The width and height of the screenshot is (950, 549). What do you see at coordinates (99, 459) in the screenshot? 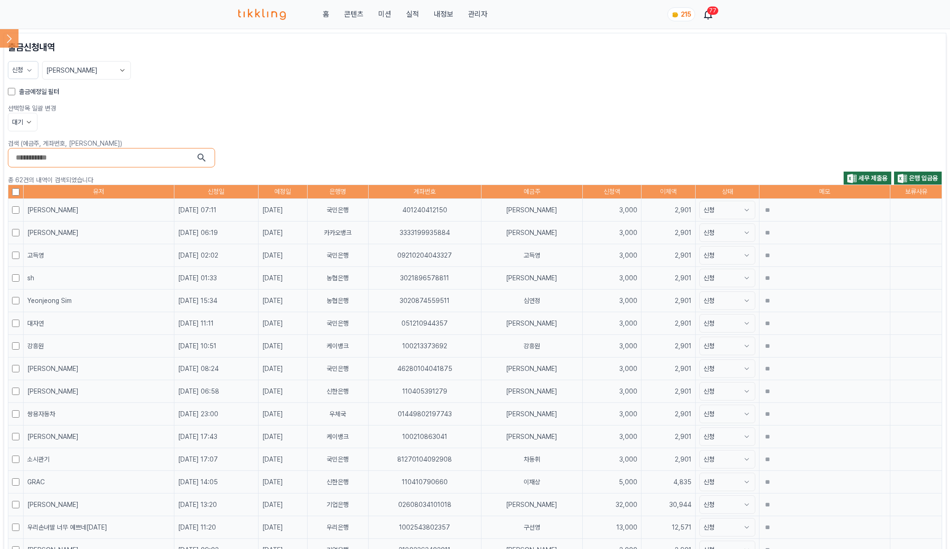
I see `td: 소시관기` at bounding box center [99, 459].